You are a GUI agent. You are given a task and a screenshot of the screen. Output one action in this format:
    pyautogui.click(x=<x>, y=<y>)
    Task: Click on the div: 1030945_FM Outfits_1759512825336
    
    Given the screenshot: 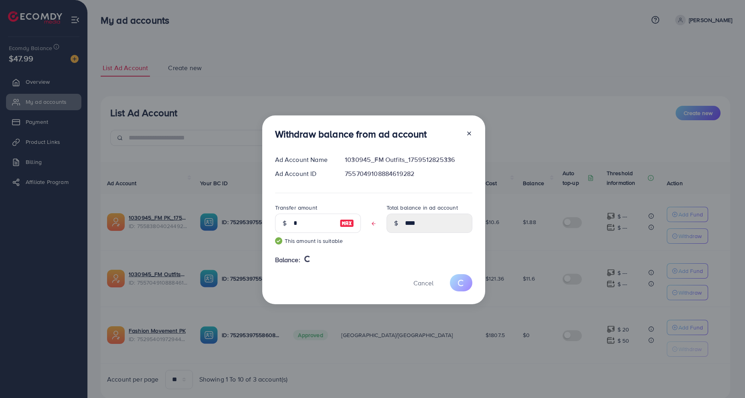 What is the action you would take?
    pyautogui.click(x=408, y=160)
    